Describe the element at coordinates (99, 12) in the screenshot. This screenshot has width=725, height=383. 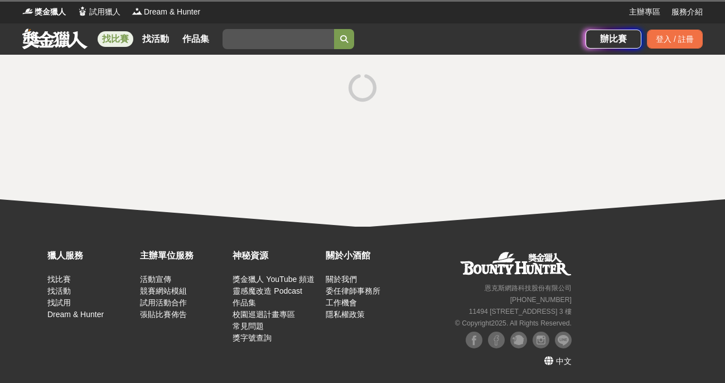
I see `a: Logo試用獵人` at that location.